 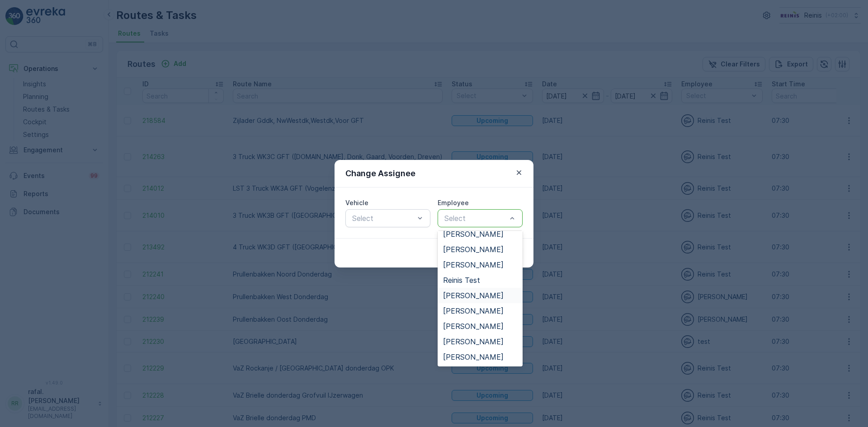 What do you see at coordinates (453, 202) in the screenshot?
I see `label: Employee` at bounding box center [453, 202].